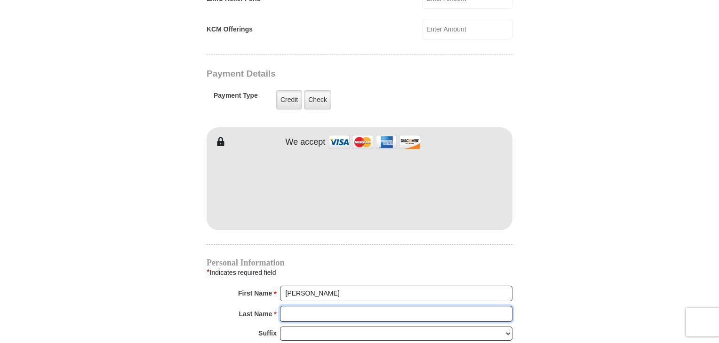  Describe the element at coordinates (318, 100) in the screenshot. I see `label: Check` at that location.